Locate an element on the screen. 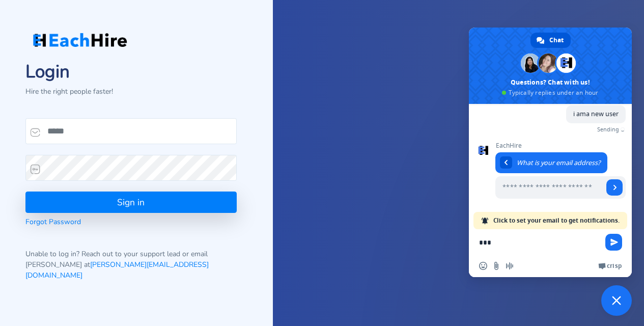 This screenshot has width=644, height=326. p: Hire the right people faster! is located at coordinates (131, 91).